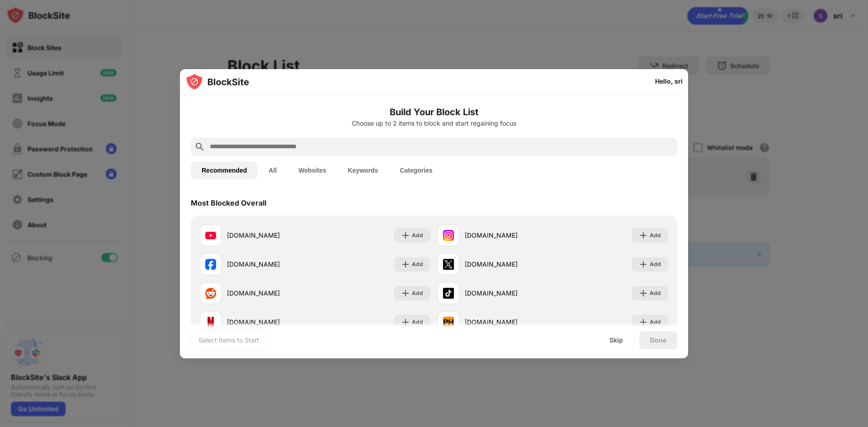  Describe the element at coordinates (363, 170) in the screenshot. I see `button: Keywords` at that location.